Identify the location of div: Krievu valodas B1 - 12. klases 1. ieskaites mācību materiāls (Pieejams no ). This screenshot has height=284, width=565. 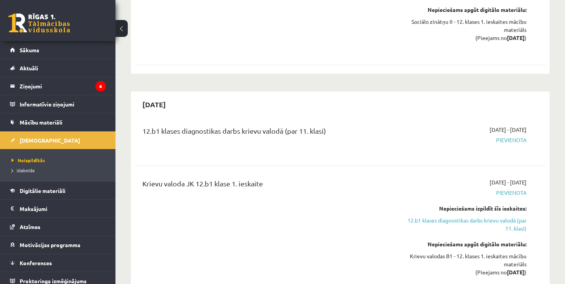
(466, 264).